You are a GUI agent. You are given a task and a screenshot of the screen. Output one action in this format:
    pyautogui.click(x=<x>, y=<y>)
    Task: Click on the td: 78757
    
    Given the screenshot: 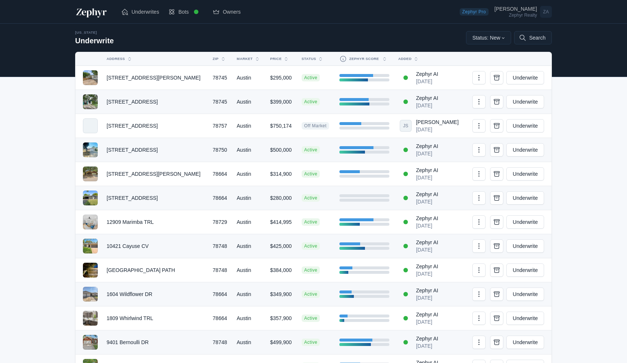 What is the action you would take?
    pyautogui.click(x=220, y=126)
    